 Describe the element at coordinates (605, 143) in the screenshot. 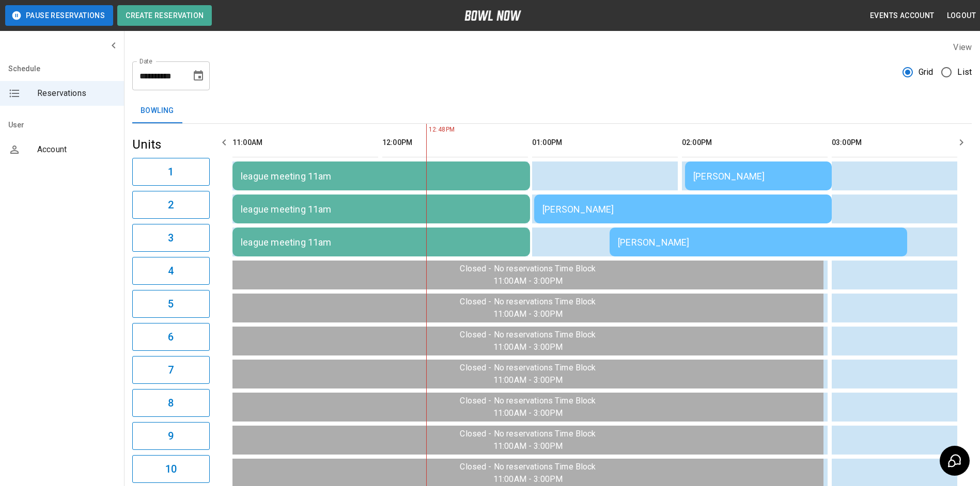

I see `th: 01:00PM` at that location.